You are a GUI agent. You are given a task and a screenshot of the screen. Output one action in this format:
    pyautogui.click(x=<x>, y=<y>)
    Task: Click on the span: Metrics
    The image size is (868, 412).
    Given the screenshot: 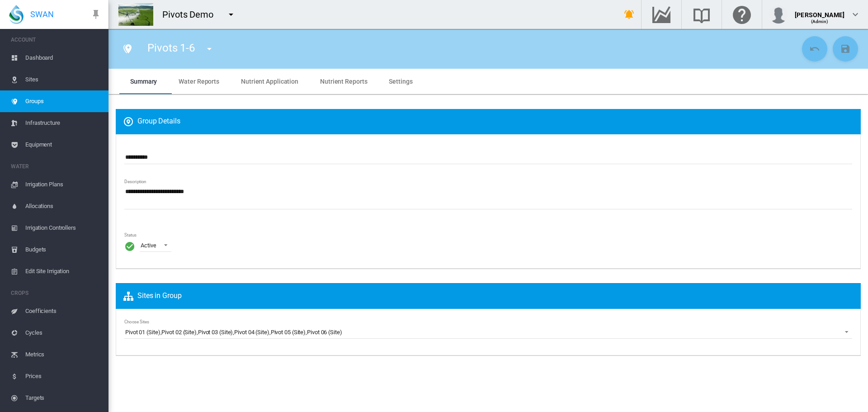 What is the action you would take?
    pyautogui.click(x=63, y=354)
    